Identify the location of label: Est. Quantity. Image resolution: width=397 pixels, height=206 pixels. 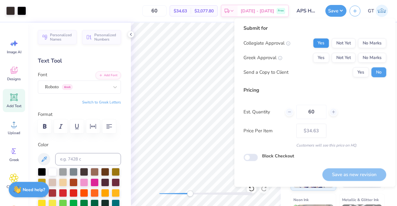
(262, 112).